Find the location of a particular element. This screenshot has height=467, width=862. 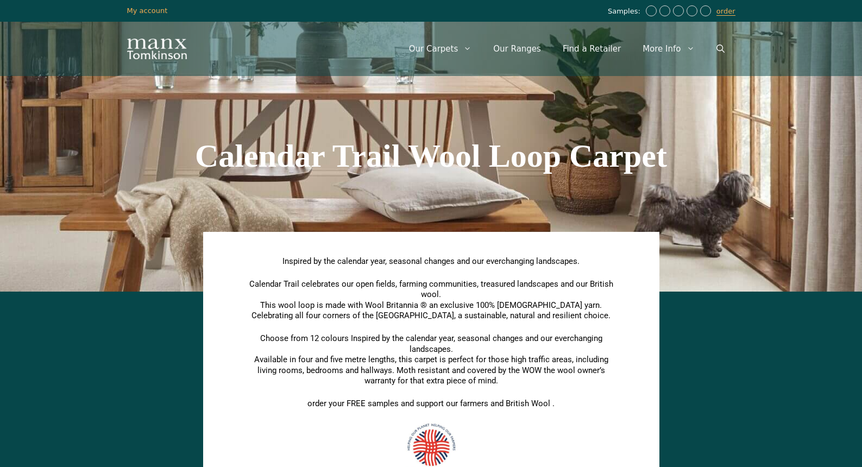

a: Our Carpets is located at coordinates (441, 49).